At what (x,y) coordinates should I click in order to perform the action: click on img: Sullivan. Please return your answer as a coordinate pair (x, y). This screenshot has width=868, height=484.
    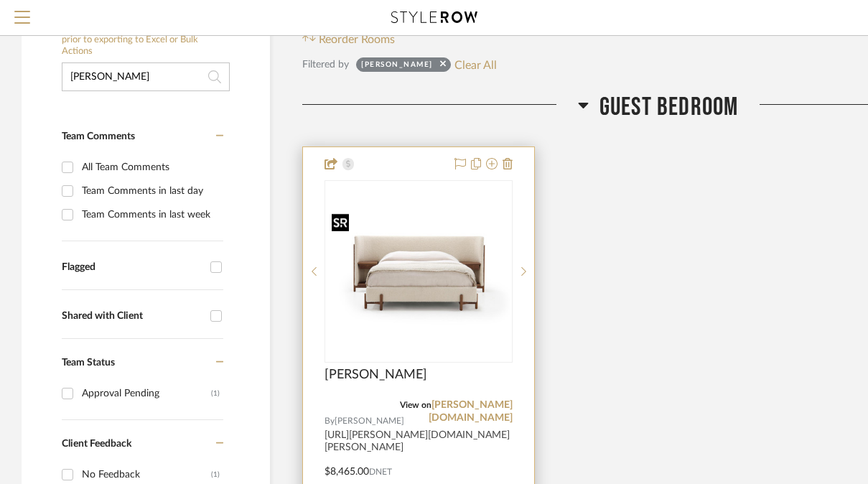
    Looking at the image, I should click on (418, 271).